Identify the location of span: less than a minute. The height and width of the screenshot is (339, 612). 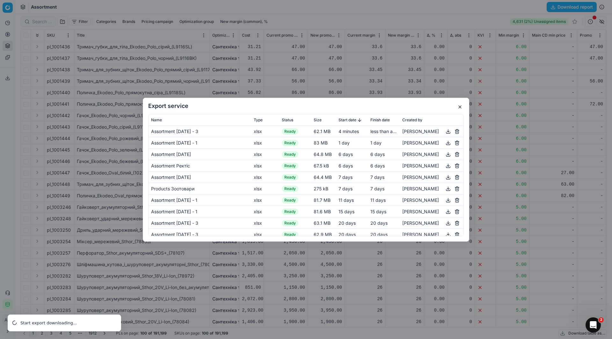
(389, 131).